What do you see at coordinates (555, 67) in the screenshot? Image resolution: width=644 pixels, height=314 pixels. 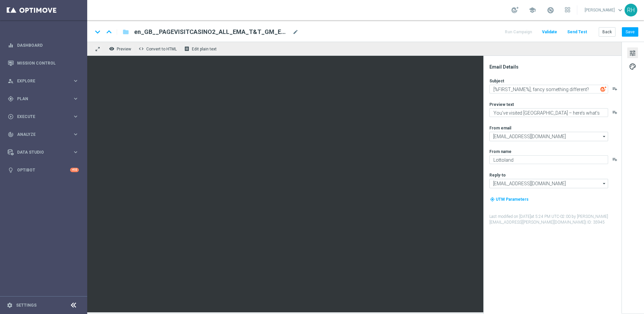 I see `div: Email Details` at bounding box center [555, 67].